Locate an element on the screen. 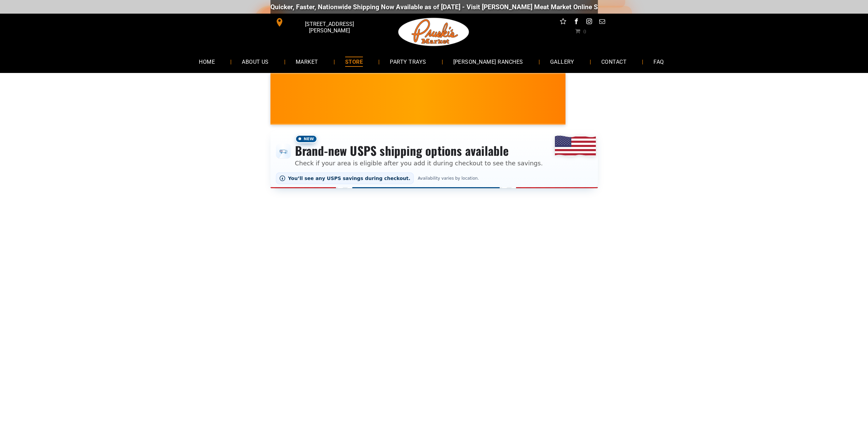  img: Pruski-s+Market+HQ+Logo2-1920w.png is located at coordinates (434, 32).